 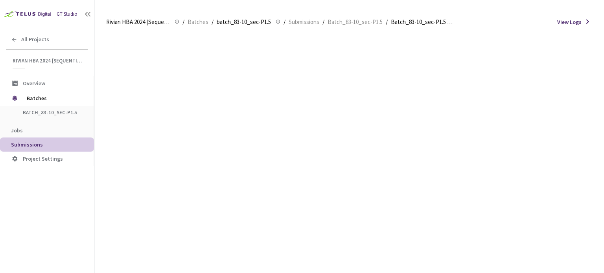 I want to click on span: Jobs, so click(x=17, y=131).